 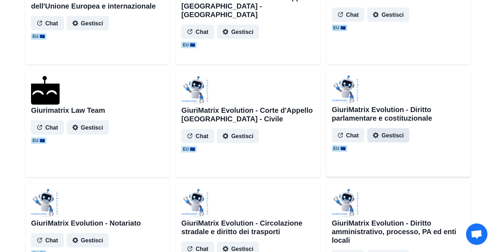 What do you see at coordinates (195, 90) in the screenshot?
I see `img: user%2F1706%2F07b793e1-8be9-4e6b-9d42-882e0709df3b` at bounding box center [195, 90].